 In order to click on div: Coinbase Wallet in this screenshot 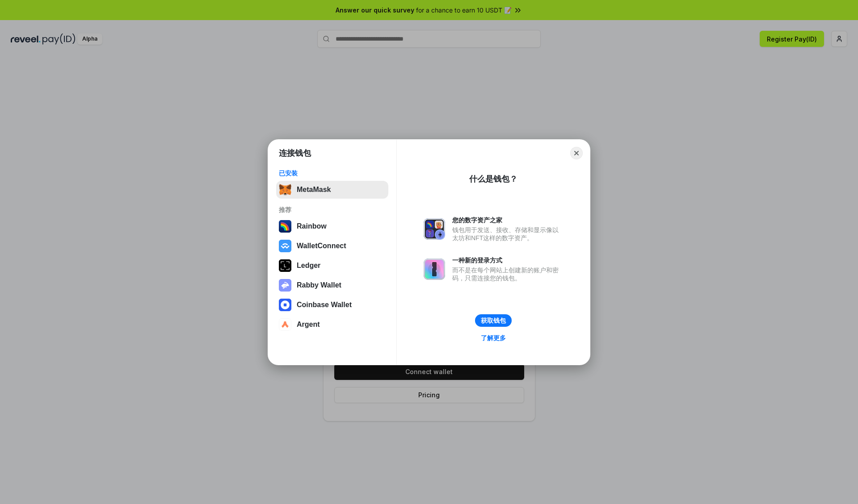, I will do `click(324, 305)`.